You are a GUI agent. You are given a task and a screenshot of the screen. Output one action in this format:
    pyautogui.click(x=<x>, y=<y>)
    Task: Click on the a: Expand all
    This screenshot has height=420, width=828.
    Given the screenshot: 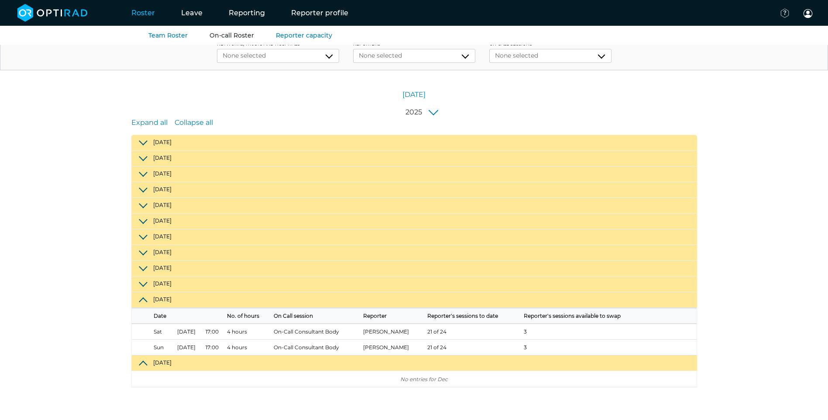 What is the action you would take?
    pyautogui.click(x=149, y=123)
    